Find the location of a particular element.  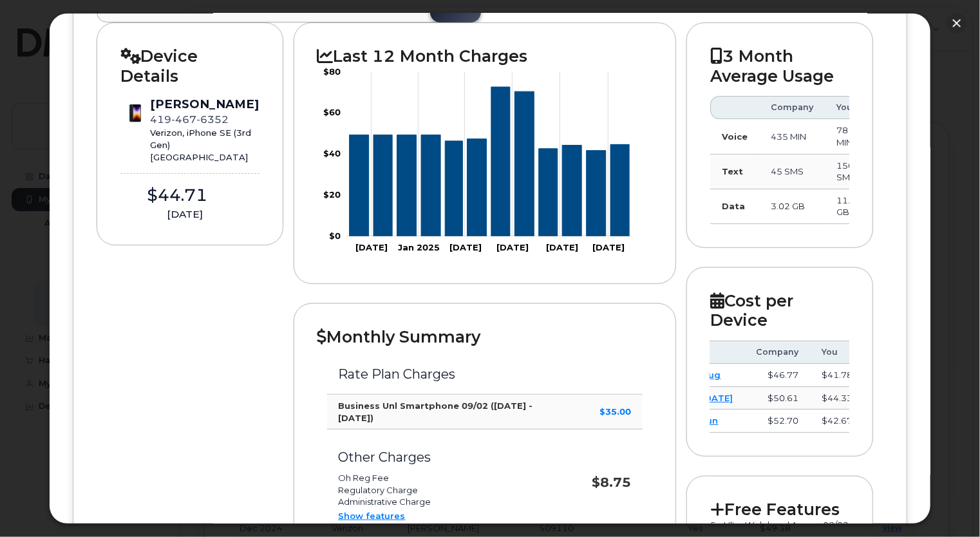

a: Aug is located at coordinates (711, 374).